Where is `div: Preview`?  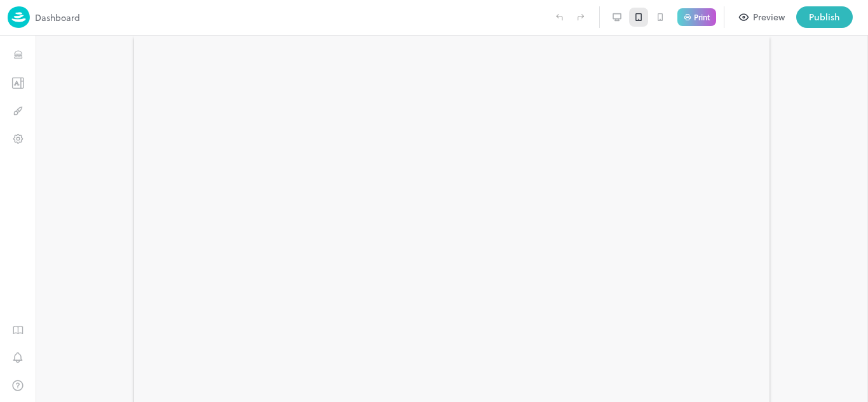
div: Preview is located at coordinates (769, 17).